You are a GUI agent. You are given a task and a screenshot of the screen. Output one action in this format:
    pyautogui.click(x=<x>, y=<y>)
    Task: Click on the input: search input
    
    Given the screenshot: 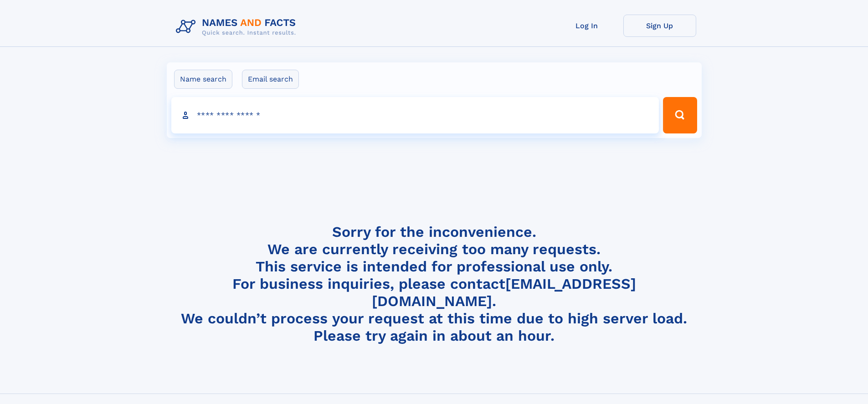 What is the action you would take?
    pyautogui.click(x=416, y=115)
    